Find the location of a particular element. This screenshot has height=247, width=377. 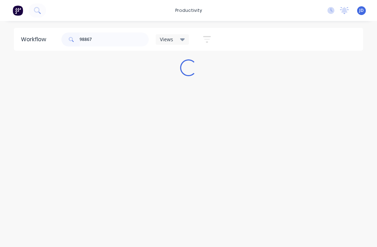

span: JD is located at coordinates (361, 10).